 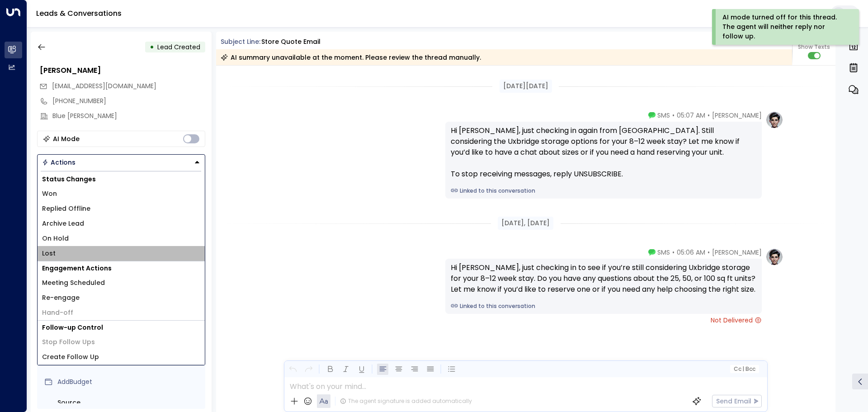 I want to click on span: Cc Bcc, so click(x=744, y=369).